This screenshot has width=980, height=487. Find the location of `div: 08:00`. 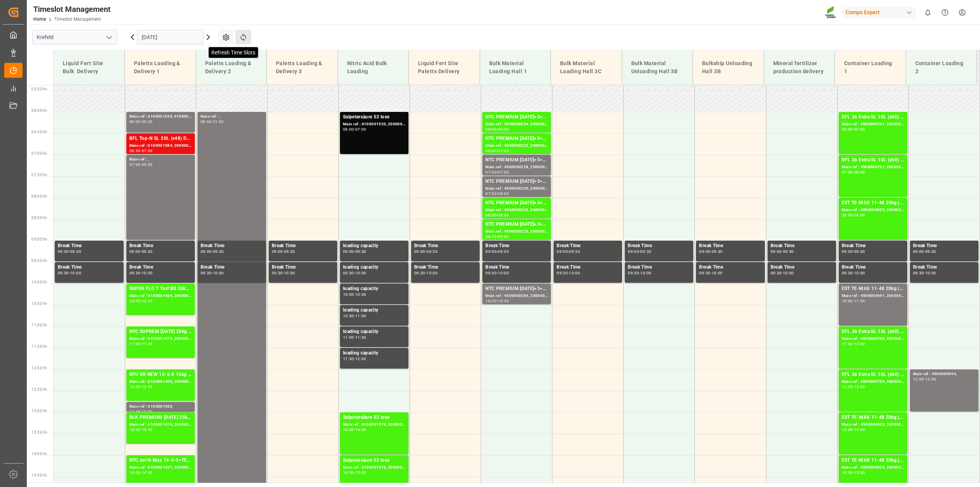

div: 08:00 is located at coordinates (847, 215).